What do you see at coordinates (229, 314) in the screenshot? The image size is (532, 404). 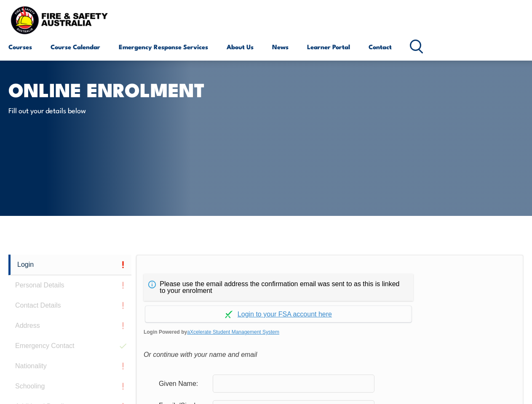 I see `img: Log in withaxcelerate` at bounding box center [229, 314].